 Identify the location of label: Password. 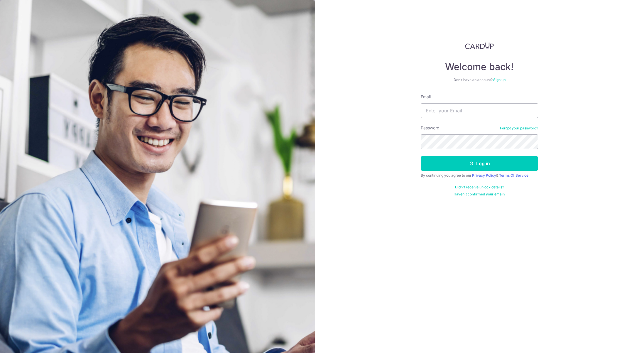
(430, 128).